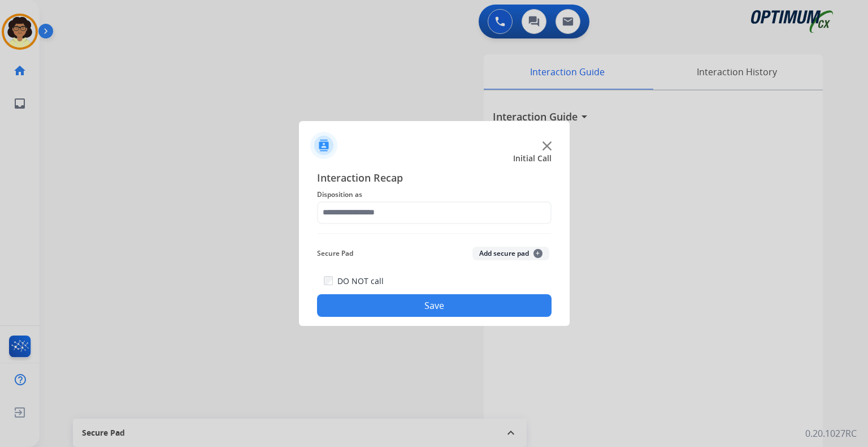 The height and width of the screenshot is (447, 868). I want to click on span: Interaction Recap, so click(434, 179).